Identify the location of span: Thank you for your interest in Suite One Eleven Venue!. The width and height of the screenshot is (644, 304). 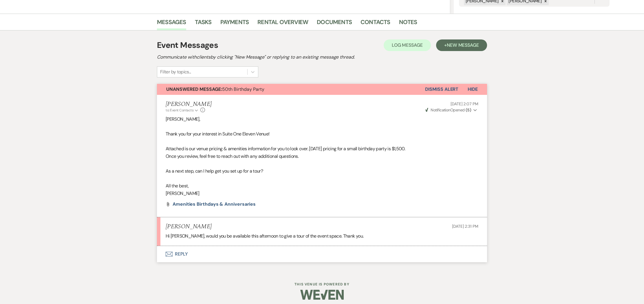
(218, 134).